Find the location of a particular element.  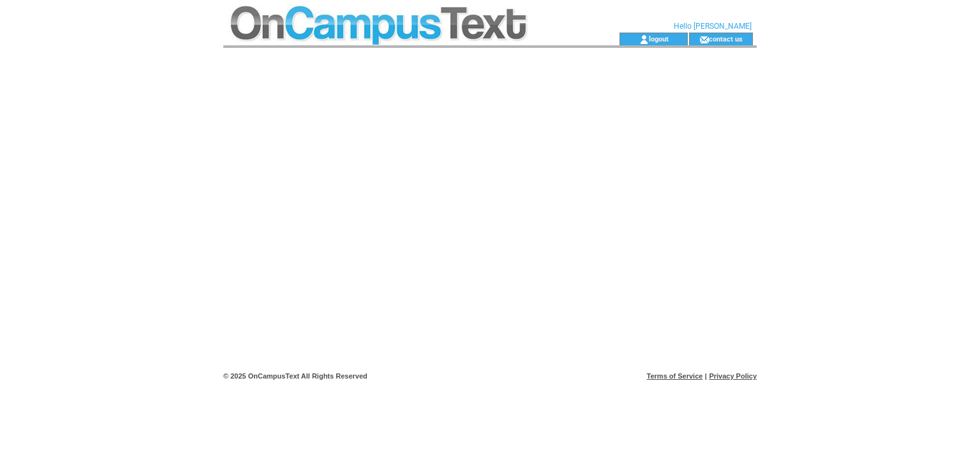

a: logout is located at coordinates (659, 38).